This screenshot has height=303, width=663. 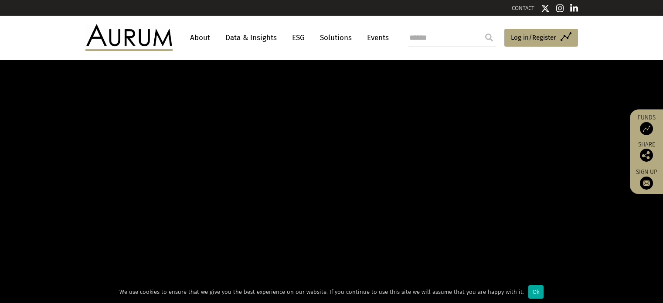 I want to click on a: ESG, so click(x=298, y=37).